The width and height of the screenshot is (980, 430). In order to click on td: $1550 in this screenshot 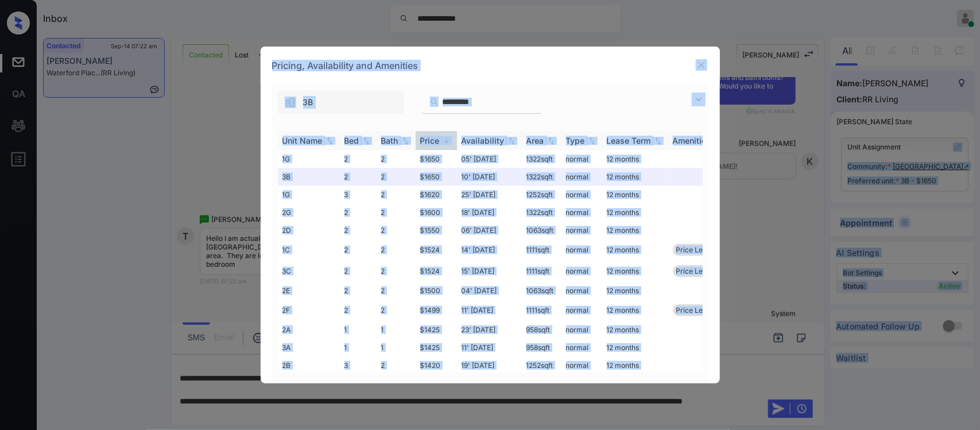, I will do `click(436, 230)`.